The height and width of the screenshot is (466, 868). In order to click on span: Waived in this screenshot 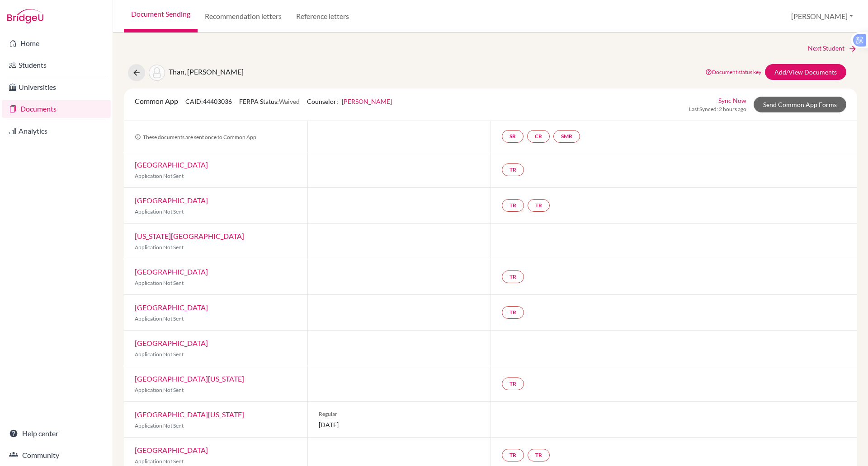, I will do `click(289, 101)`.